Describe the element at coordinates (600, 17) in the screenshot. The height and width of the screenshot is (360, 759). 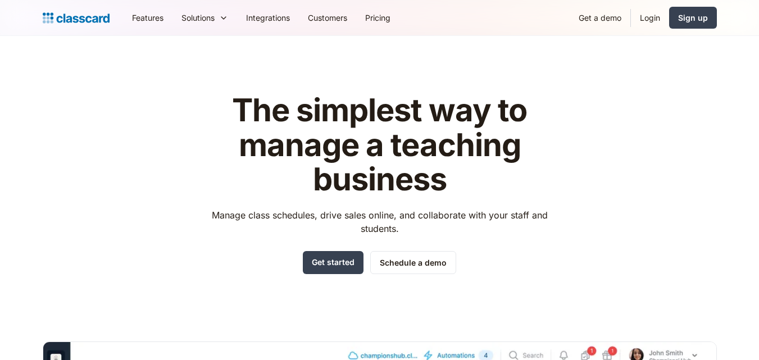
I see `a: Get a demo` at that location.